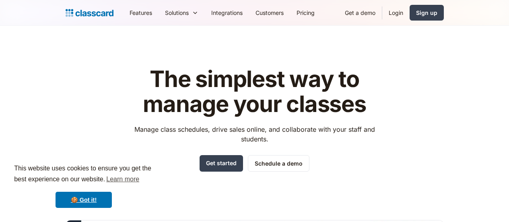 This screenshot has width=509, height=222. What do you see at coordinates (255, 91) in the screenshot?
I see `h1: The simplest way to manage your classes` at bounding box center [255, 91].